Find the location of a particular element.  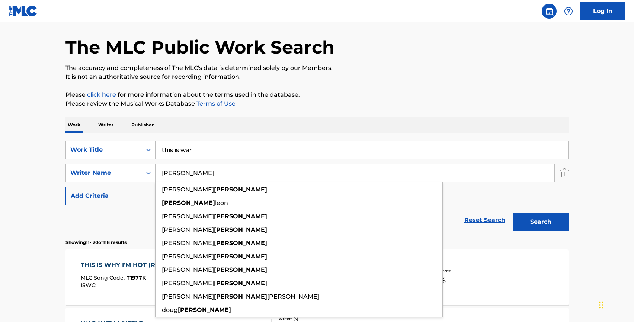

div: Drag is located at coordinates (601, 305).